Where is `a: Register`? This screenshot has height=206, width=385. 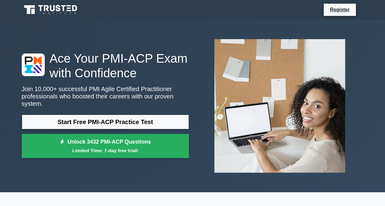
a: Register is located at coordinates (339, 9).